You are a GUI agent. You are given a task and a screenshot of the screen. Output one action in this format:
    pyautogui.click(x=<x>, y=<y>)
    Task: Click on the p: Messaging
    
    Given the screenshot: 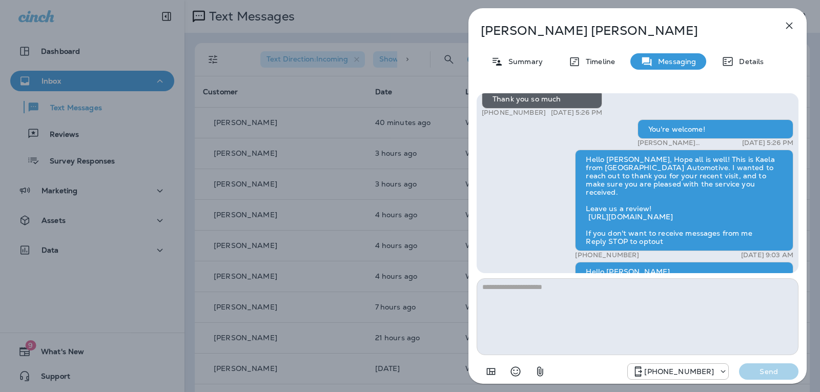 What is the action you would take?
    pyautogui.click(x=674, y=61)
    